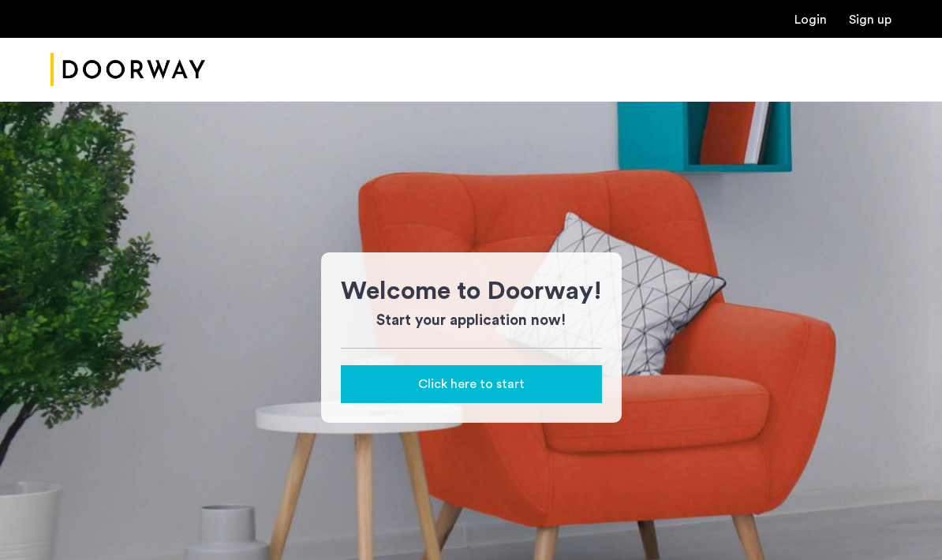 This screenshot has height=560, width=942. Describe the element at coordinates (810, 20) in the screenshot. I see `a: Login` at that location.